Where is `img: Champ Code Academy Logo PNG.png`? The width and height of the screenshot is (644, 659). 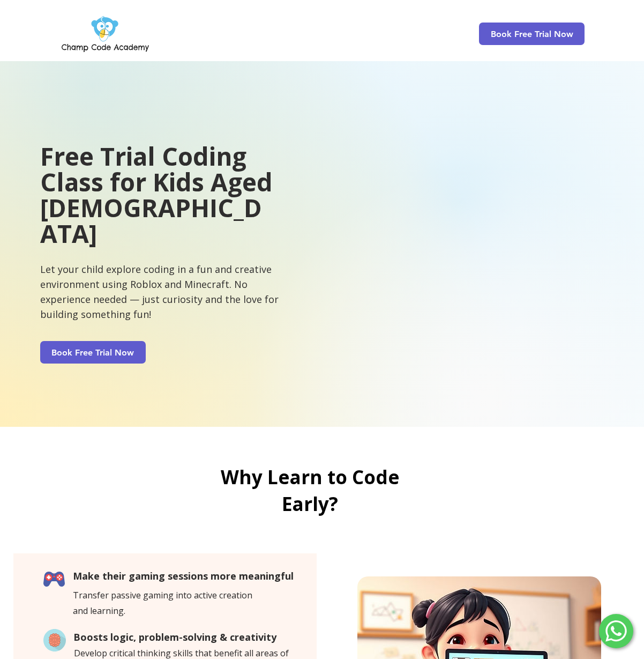 img: Champ Code Academy Logo PNG.png is located at coordinates (105, 34).